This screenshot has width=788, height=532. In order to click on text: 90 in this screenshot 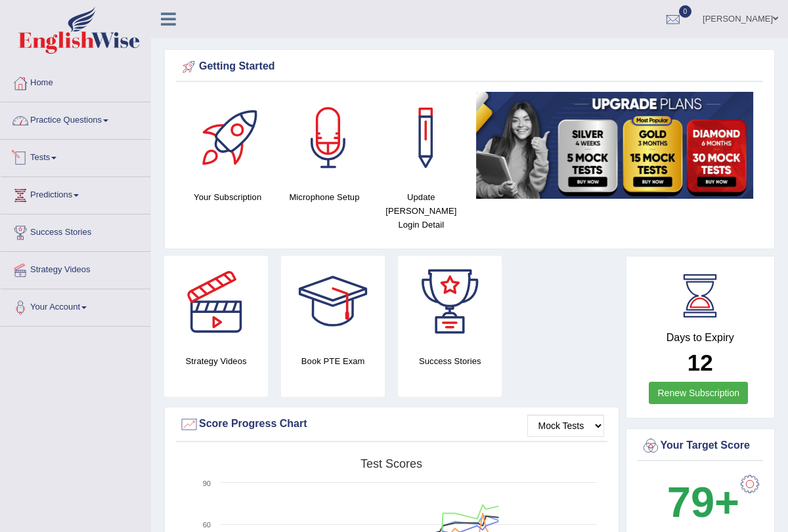, I will do `click(207, 484)`.